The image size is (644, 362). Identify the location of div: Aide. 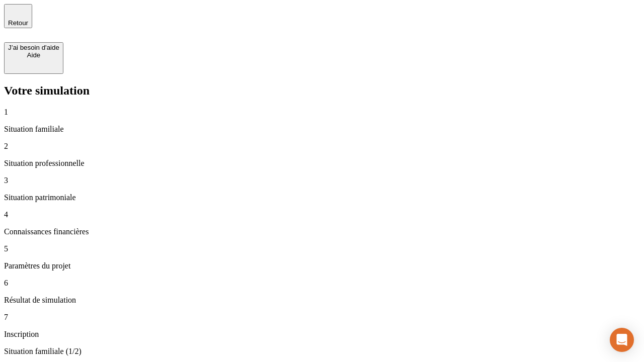
(34, 55).